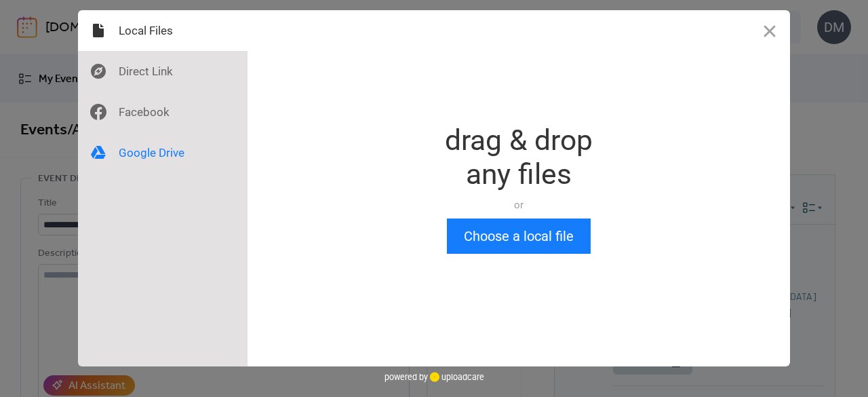 Image resolution: width=868 pixels, height=397 pixels. I want to click on button: Close, so click(769, 31).